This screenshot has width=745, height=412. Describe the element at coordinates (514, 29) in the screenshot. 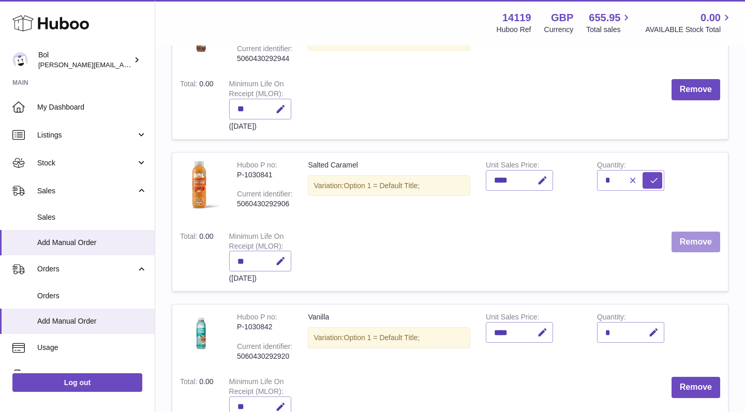

I see `div: Huboo Ref` at that location.